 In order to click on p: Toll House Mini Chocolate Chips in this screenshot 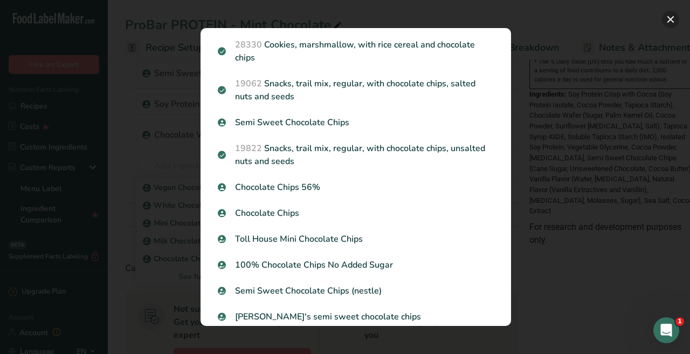, I will do `click(356, 239)`.